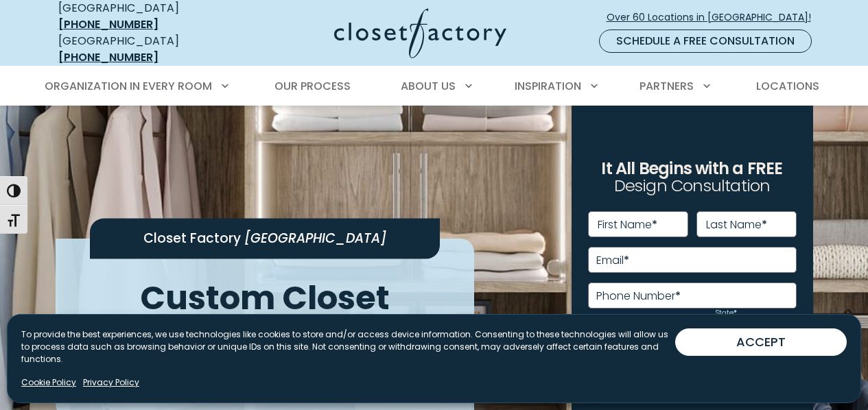  Describe the element at coordinates (627, 225) in the screenshot. I see `label: First Name` at that location.